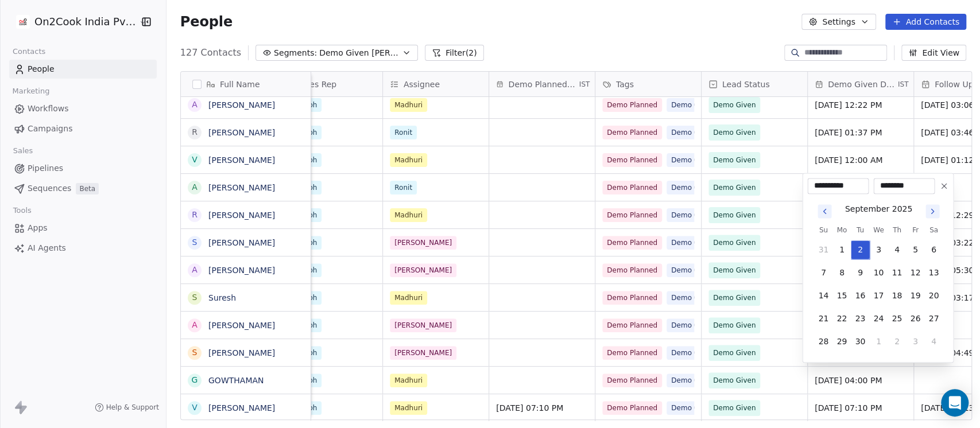 This screenshot has height=428, width=980. Describe the element at coordinates (933, 296) in the screenshot. I see `button: 20` at that location.